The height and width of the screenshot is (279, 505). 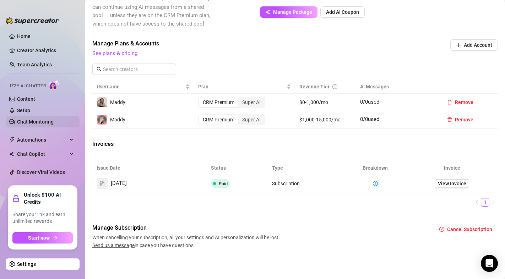 What do you see at coordinates (289, 12) in the screenshot?
I see `button: Manage Package` at bounding box center [289, 12].